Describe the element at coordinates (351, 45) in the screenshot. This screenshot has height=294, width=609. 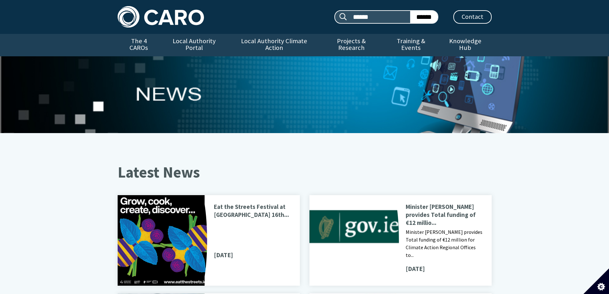
I see `a: Projects & Research` at that location.